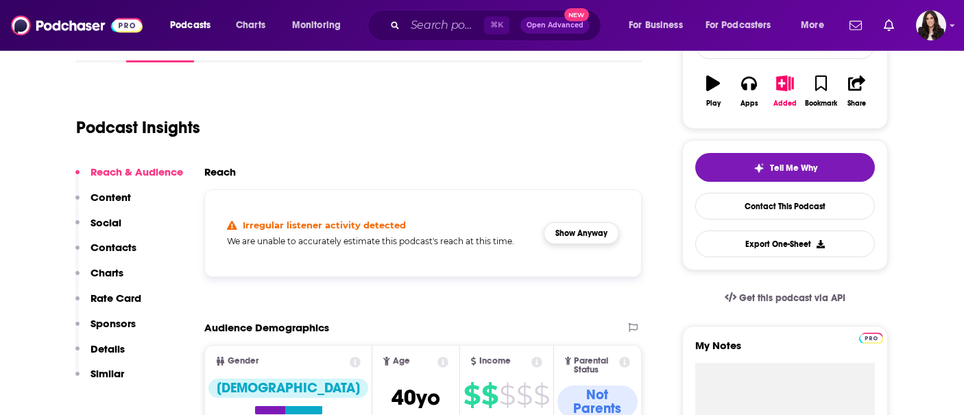  What do you see at coordinates (931, 25) in the screenshot?
I see `button: Show profile menu` at bounding box center [931, 25].